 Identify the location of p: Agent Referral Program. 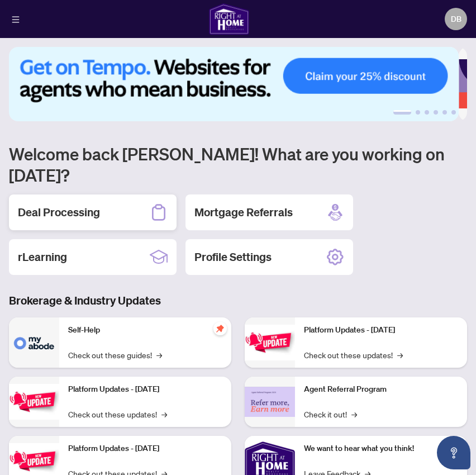
(381, 389).